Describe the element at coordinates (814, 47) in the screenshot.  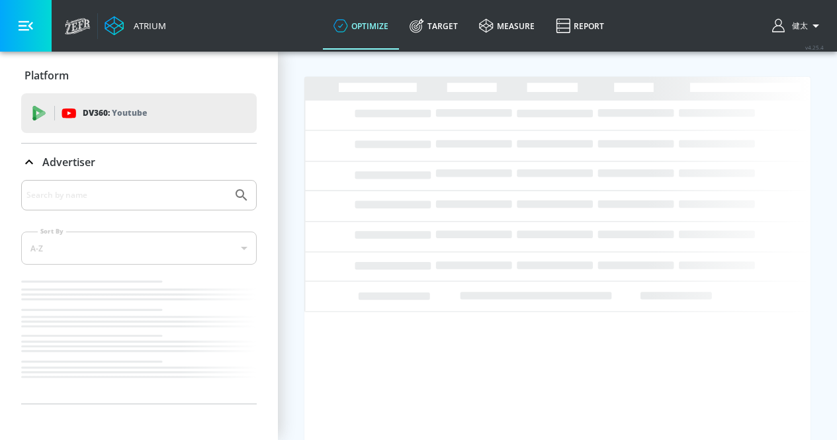
I see `span: v 4.25.4` at that location.